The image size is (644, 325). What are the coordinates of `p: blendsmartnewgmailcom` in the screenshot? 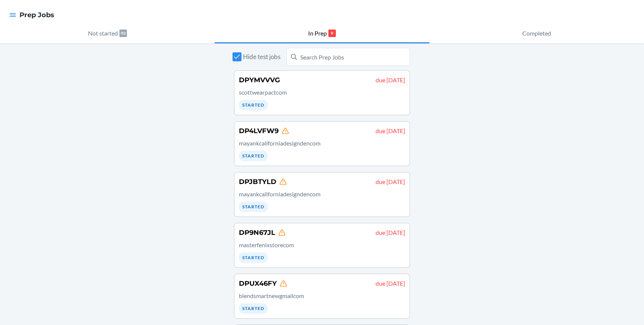 It's located at (322, 296).